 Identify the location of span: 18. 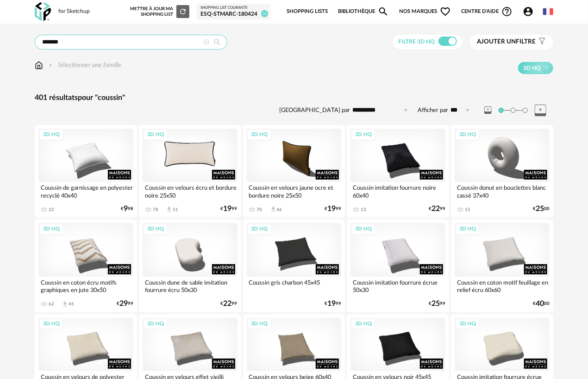
(264, 13).